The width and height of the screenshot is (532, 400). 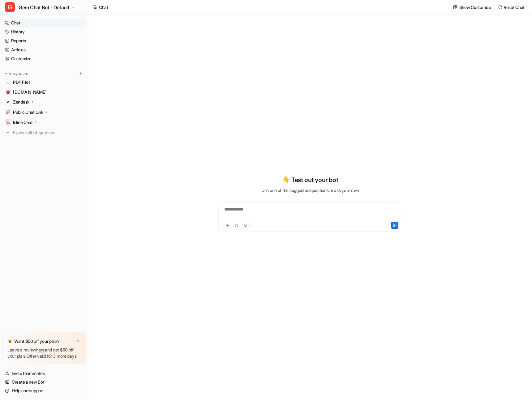 I want to click on p: Inline Chat, so click(x=23, y=122).